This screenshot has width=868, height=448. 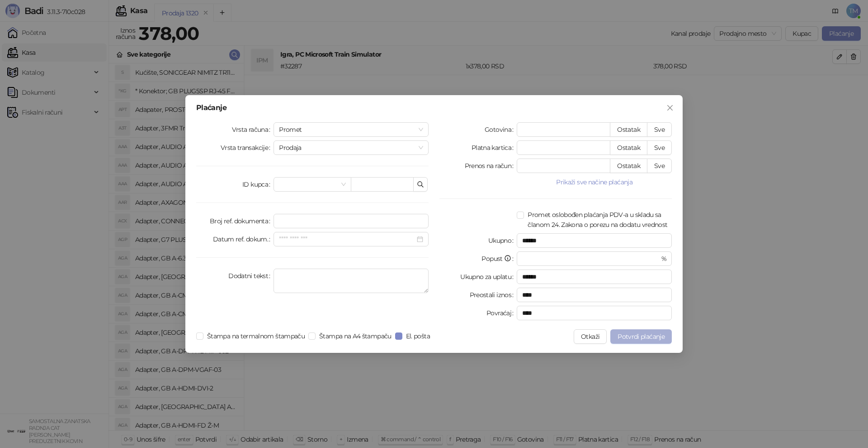 What do you see at coordinates (351, 130) in the screenshot?
I see `span: Promet` at bounding box center [351, 130].